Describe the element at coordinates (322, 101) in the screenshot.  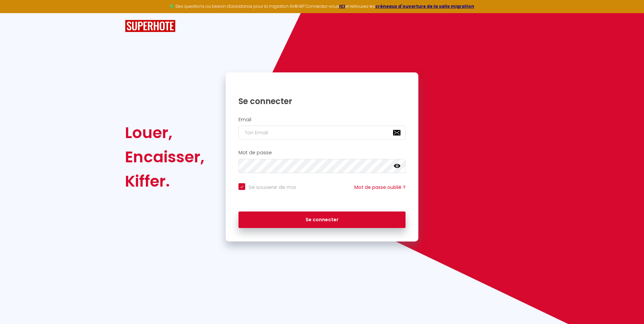
I see `h1: Se connecter` at that location.